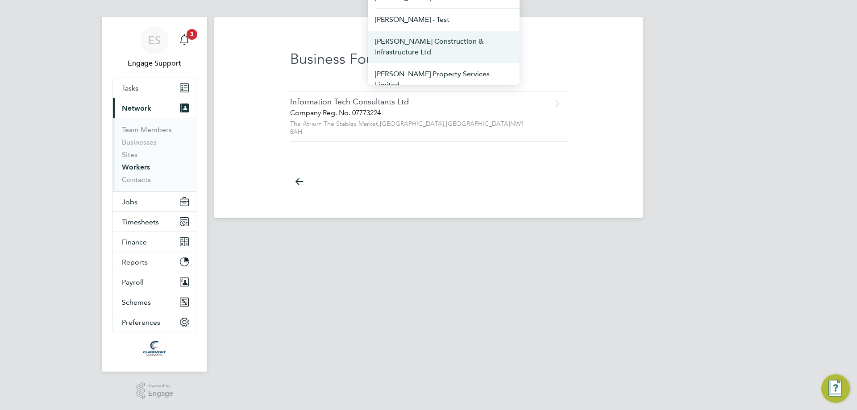 The height and width of the screenshot is (410, 857). I want to click on span: Payroll, so click(132, 282).